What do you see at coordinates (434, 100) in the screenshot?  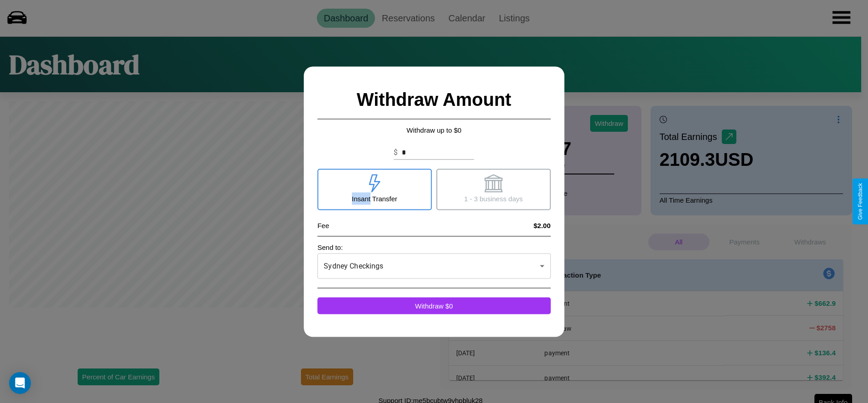 I see `h2: Withdraw Amount` at bounding box center [434, 100].